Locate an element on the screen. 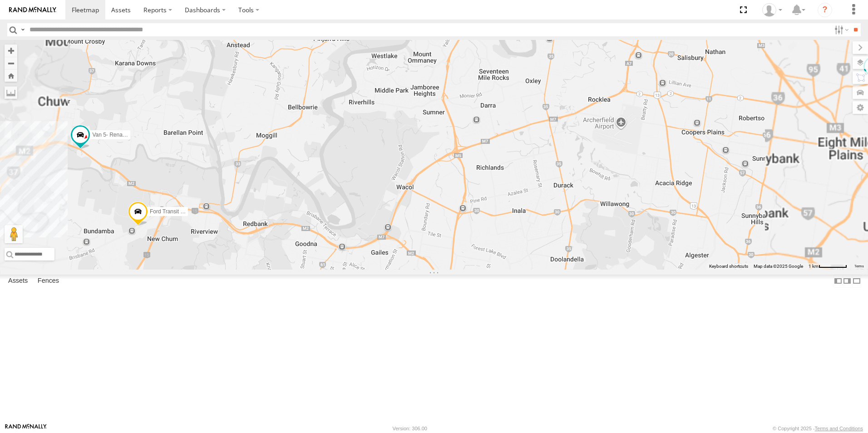 The image size is (868, 433). a: Visit our Website is located at coordinates (26, 428).